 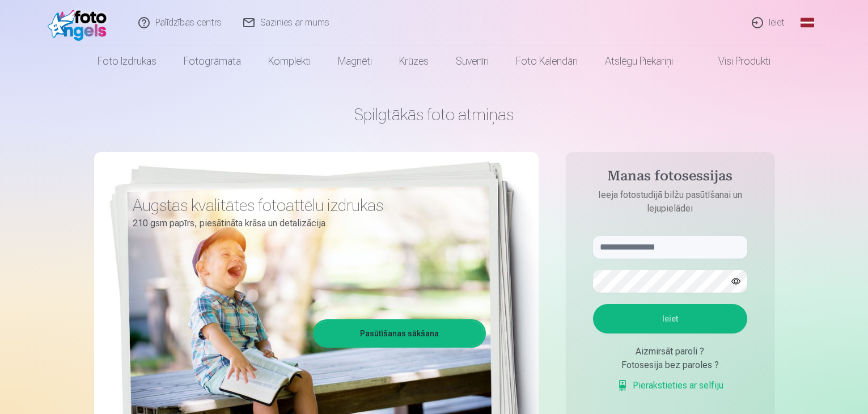 What do you see at coordinates (670, 202) in the screenshot?
I see `p: Ieeja fotostudijā bilžu pasūtīšanai un lejupielādei` at bounding box center [670, 202].